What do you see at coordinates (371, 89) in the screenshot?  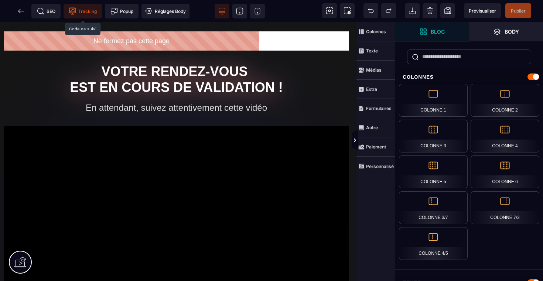 I see `strong: Extra` at bounding box center [371, 89].